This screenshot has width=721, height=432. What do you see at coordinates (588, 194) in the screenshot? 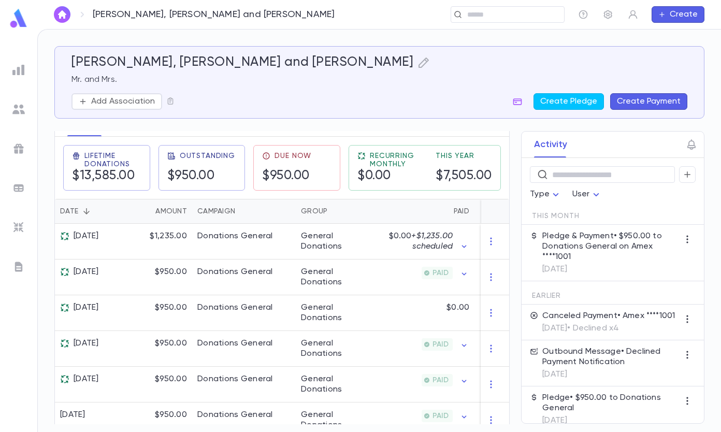
I see `div: User` at bounding box center [588, 194].